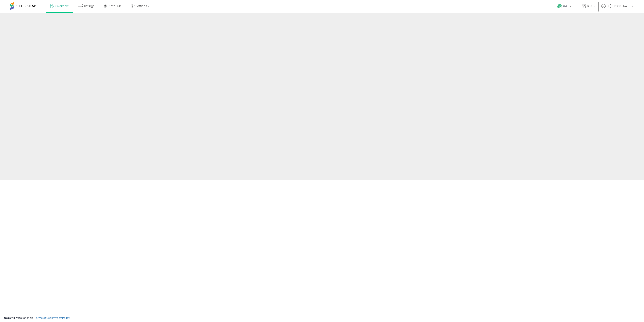 The width and height of the screenshot is (644, 322). Describe the element at coordinates (589, 6) in the screenshot. I see `span: BPS` at that location.